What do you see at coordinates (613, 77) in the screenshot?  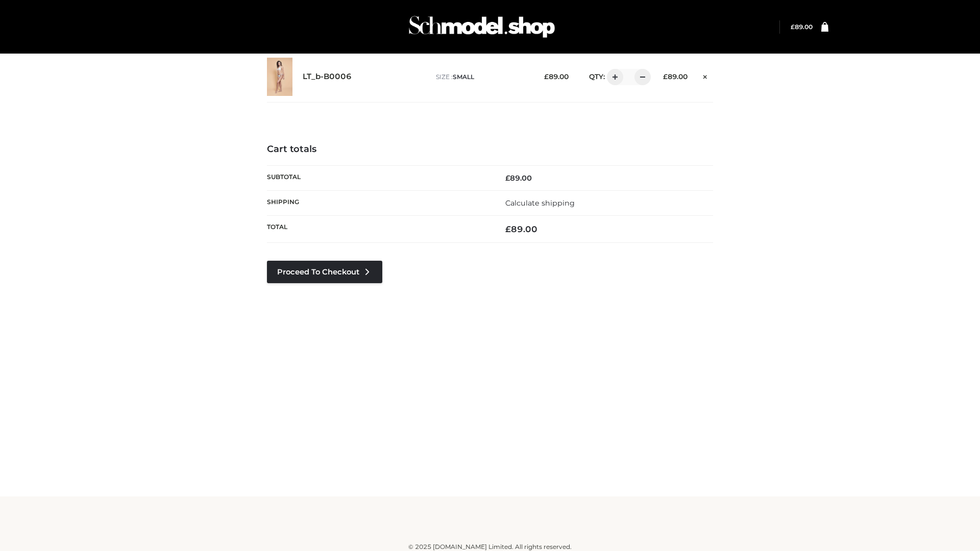 I see `div: QTY:` at bounding box center [613, 77].